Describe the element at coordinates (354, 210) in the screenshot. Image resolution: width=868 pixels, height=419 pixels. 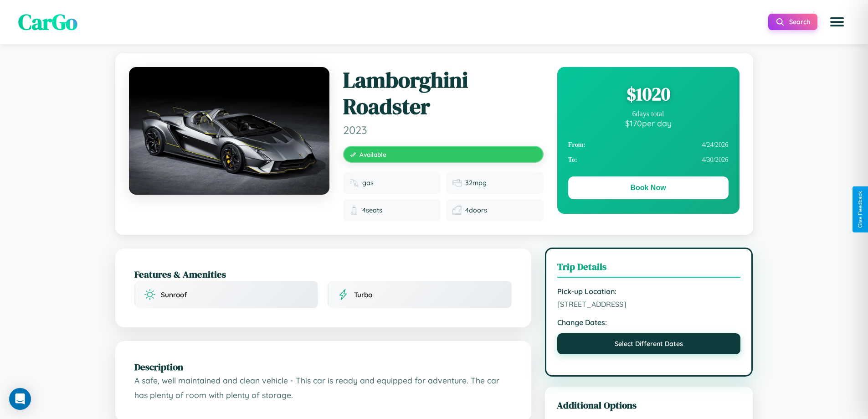
I see `img: Seats` at that location.